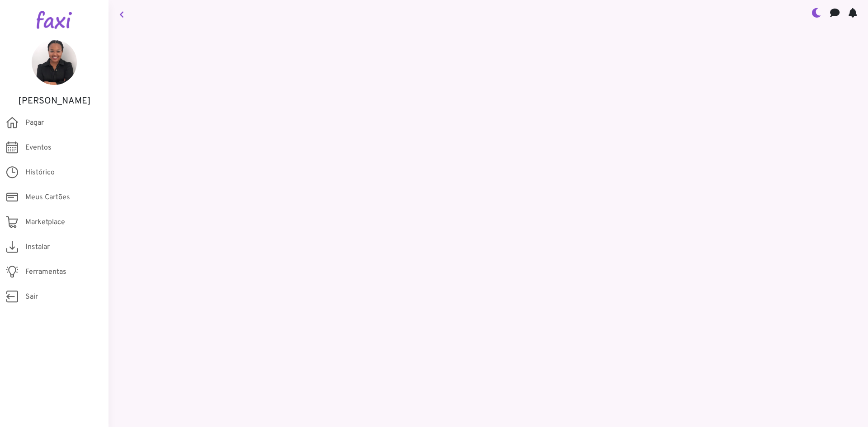 Image resolution: width=868 pixels, height=427 pixels. Describe the element at coordinates (45, 222) in the screenshot. I see `span: Marketplace` at that location.